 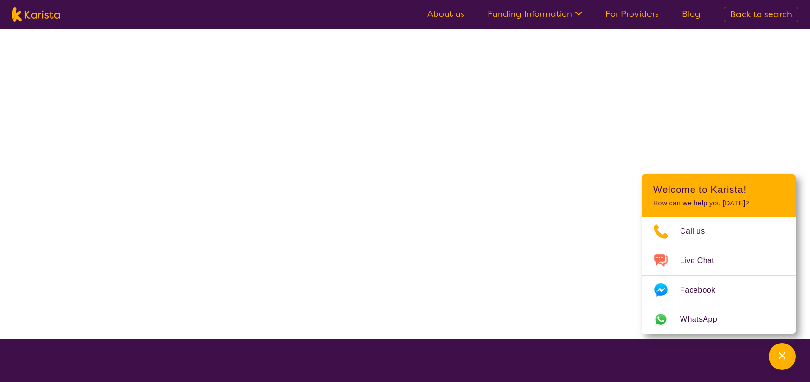 I want to click on span: Call us, so click(x=699, y=232).